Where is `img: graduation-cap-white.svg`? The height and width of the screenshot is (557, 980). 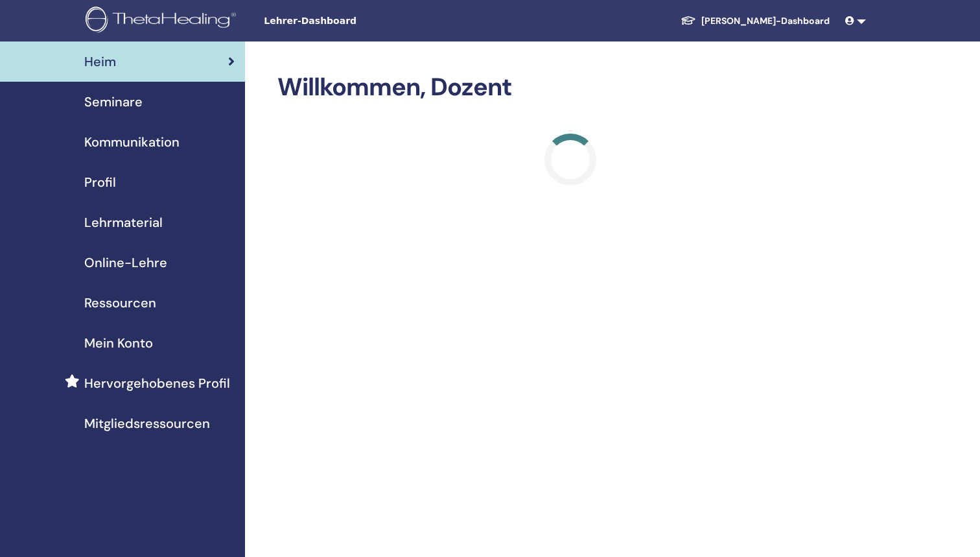
img: graduation-cap-white.svg is located at coordinates (688, 20).